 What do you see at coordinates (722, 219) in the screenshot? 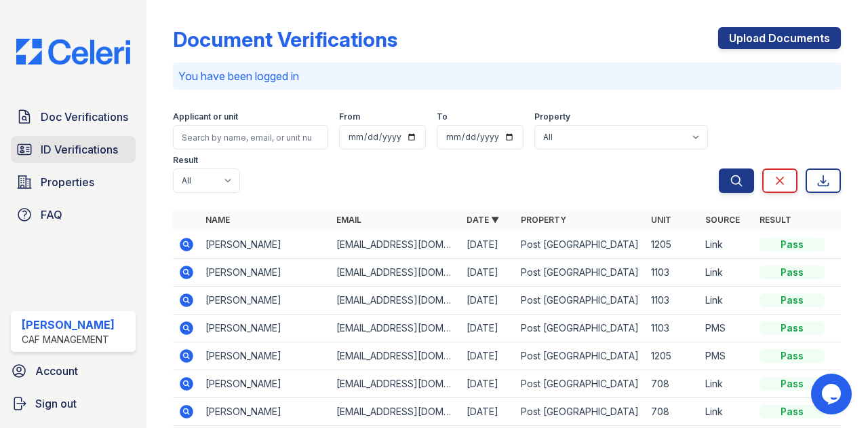
I see `a: Source` at bounding box center [722, 219].